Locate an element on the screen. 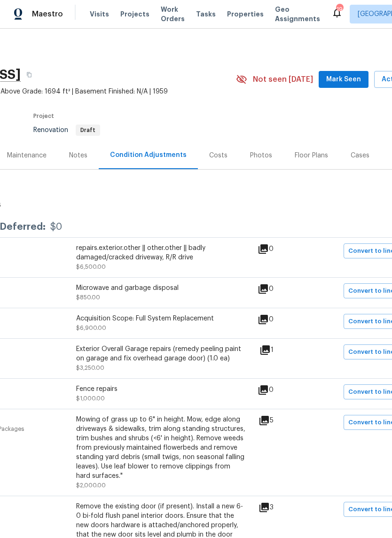 The width and height of the screenshot is (392, 538). span: $2,000.00 is located at coordinates (91, 486).